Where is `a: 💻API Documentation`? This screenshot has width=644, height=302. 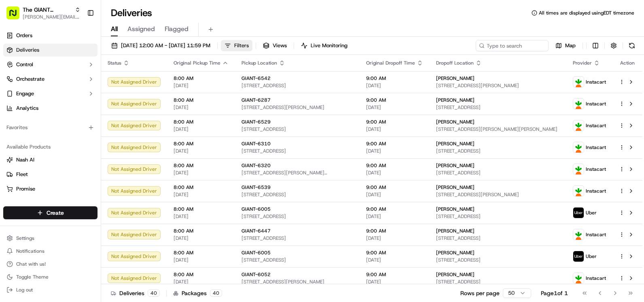
a: 💻API Documentation is located at coordinates (99, 121).